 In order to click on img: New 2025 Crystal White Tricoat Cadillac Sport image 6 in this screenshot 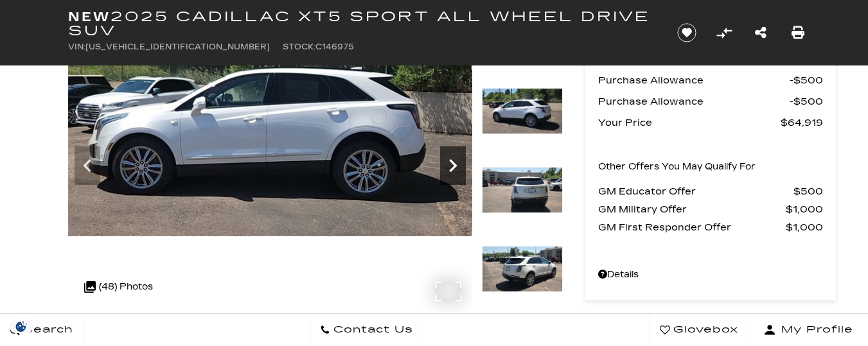, I will do `click(522, 111)`.